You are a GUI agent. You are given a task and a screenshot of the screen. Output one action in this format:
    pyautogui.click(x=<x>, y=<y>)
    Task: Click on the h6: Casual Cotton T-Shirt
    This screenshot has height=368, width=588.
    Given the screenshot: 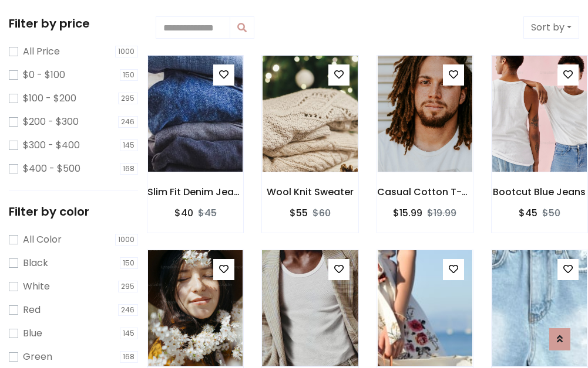 What is the action you would take?
    pyautogui.click(x=424, y=192)
    